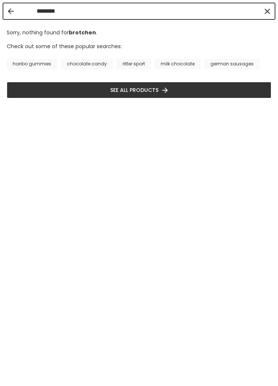 The image size is (278, 386). I want to click on a: german sausages, so click(232, 64).